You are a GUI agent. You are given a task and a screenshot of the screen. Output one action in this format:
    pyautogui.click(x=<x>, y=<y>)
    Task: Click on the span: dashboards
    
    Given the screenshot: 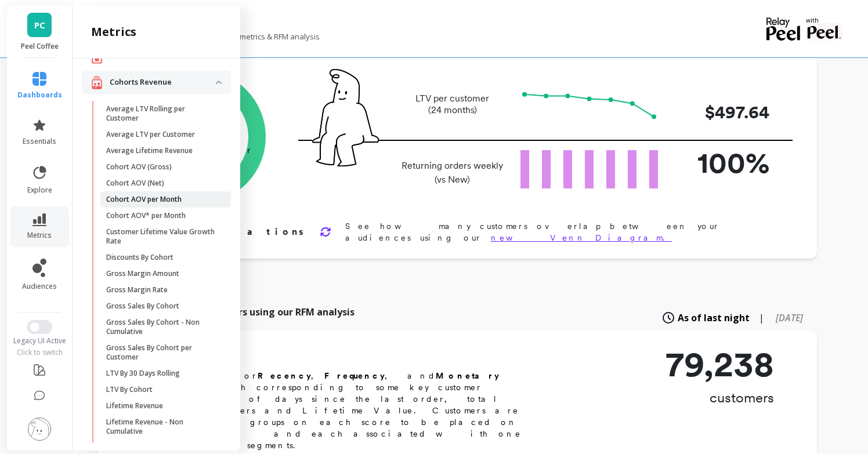 What is the action you would take?
    pyautogui.click(x=39, y=95)
    